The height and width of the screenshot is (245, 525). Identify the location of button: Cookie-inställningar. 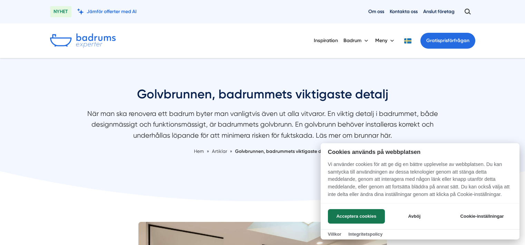
(482, 216).